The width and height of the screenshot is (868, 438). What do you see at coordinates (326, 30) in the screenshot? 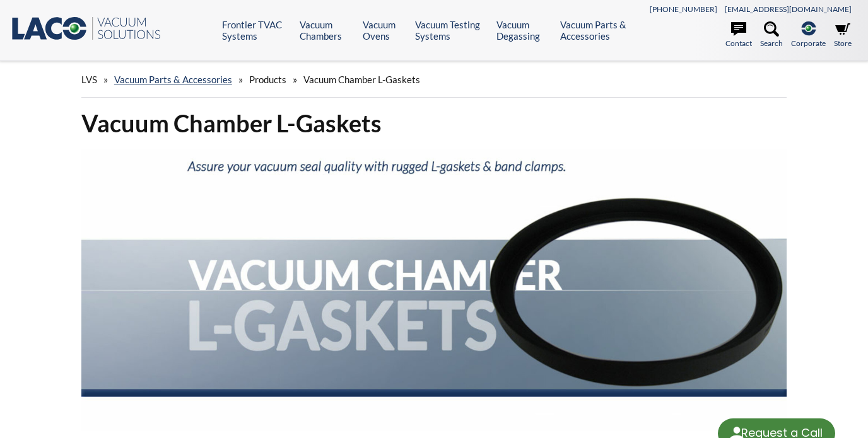
I see `a: Vacuum Chambers` at bounding box center [326, 30].